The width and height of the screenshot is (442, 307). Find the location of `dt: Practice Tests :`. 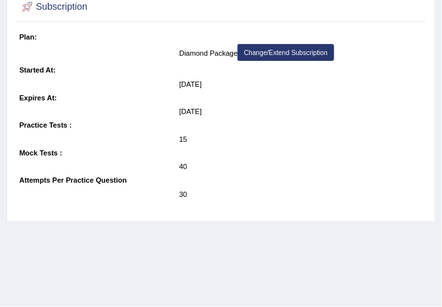

dt: Practice Tests : is located at coordinates (97, 125).